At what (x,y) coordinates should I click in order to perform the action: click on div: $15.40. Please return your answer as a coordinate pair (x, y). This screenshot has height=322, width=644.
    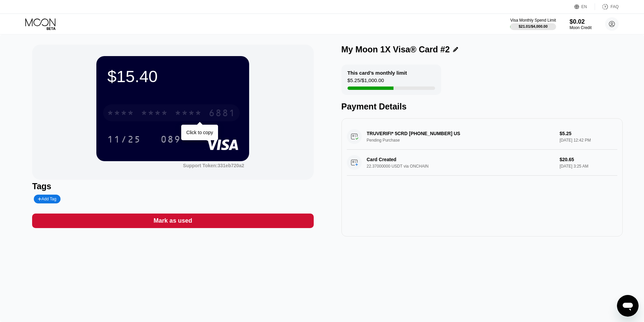
    Looking at the image, I should click on (173, 76).